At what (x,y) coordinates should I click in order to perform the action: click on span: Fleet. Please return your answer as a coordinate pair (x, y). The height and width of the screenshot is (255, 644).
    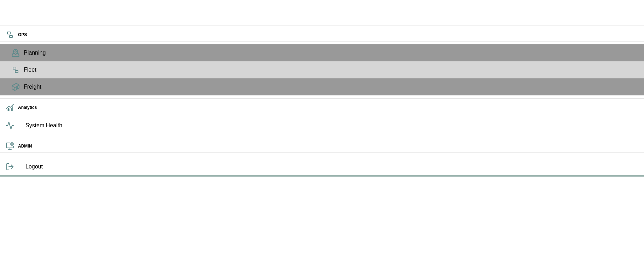
    Looking at the image, I should click on (331, 70).